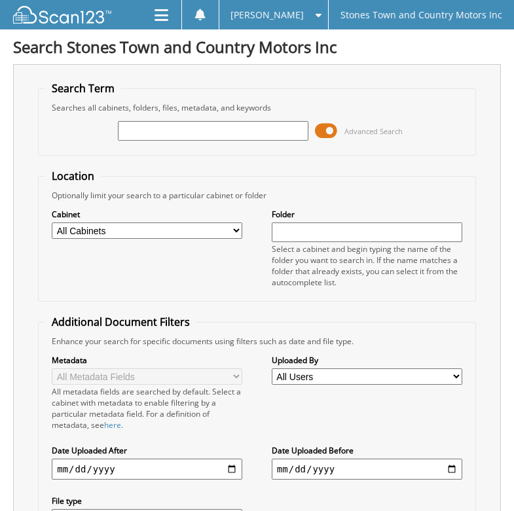 This screenshot has width=514, height=511. Describe the element at coordinates (257, 46) in the screenshot. I see `h1: Search Stones Town and Country Motors Inc` at that location.